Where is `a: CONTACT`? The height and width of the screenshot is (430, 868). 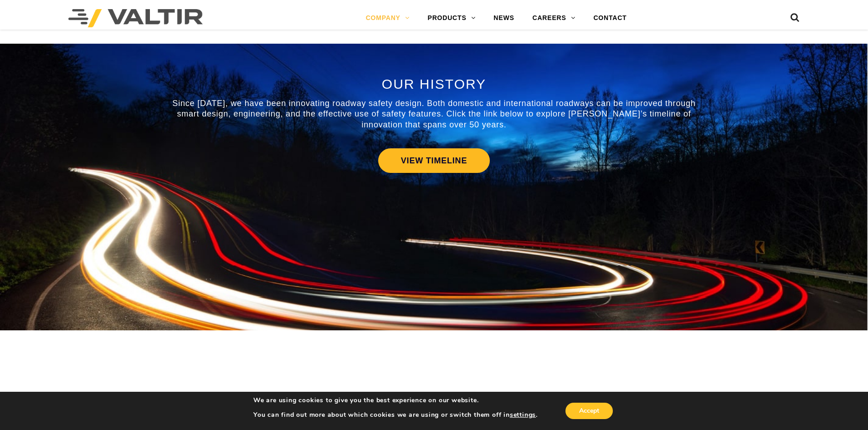
a: CONTACT is located at coordinates (610, 18).